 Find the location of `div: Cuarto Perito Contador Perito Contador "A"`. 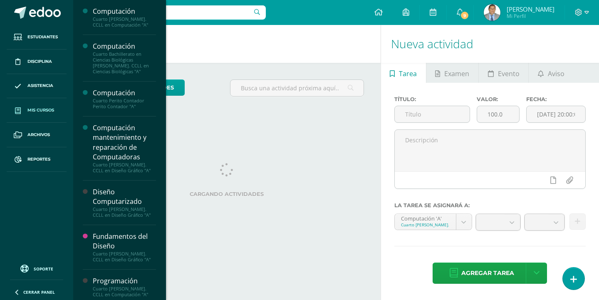

div: Cuarto Perito Contador Perito Contador "A" is located at coordinates (124, 104).